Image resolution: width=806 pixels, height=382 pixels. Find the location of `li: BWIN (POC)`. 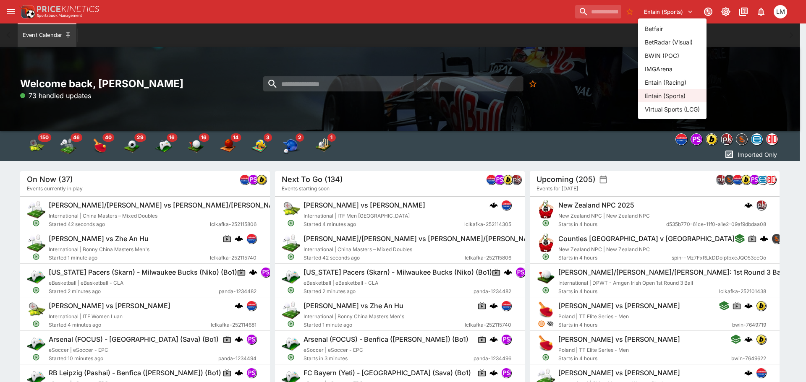

li: BWIN (POC) is located at coordinates (672, 55).